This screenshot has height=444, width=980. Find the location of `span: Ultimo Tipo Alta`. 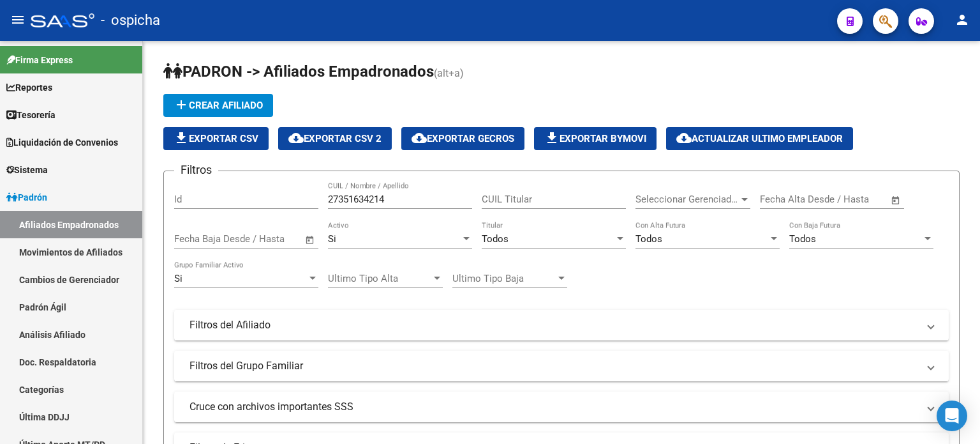

span: Ultimo Tipo Alta is located at coordinates (379, 278).